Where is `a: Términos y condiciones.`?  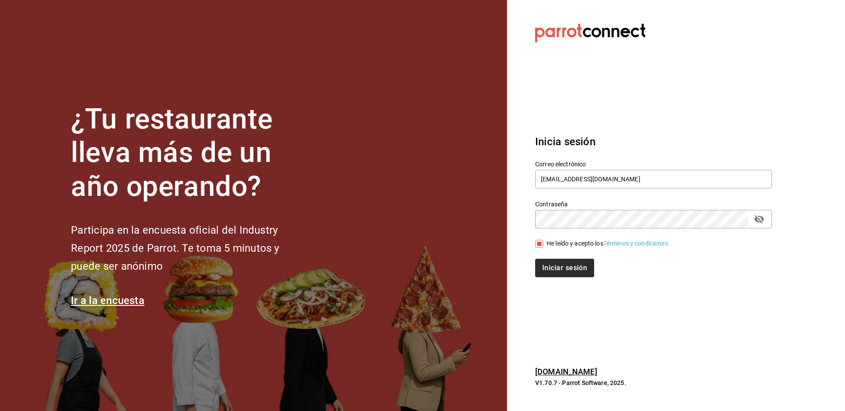
a: Términos y condiciones. is located at coordinates (636, 243).